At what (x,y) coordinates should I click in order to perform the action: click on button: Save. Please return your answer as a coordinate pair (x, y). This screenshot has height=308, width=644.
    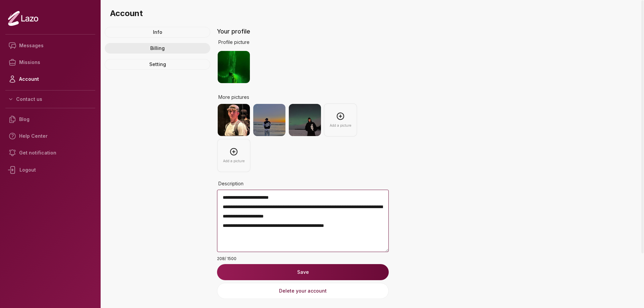
    Looking at the image, I should click on (303, 273).